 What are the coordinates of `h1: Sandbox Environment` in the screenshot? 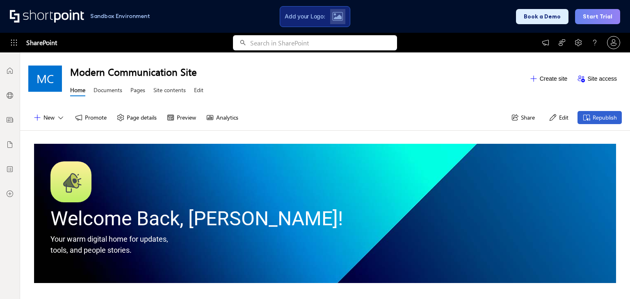 It's located at (120, 16).